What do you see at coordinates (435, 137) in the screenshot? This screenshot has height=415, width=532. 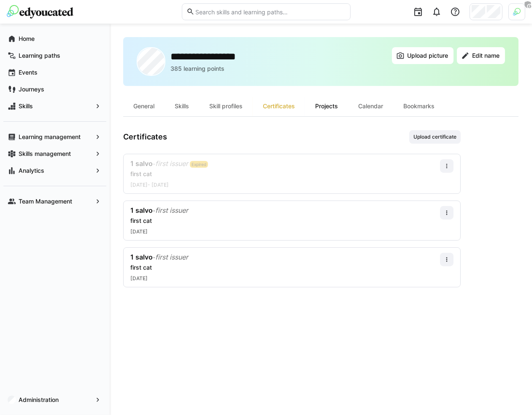 I see `span: Upload certificate` at bounding box center [435, 137].